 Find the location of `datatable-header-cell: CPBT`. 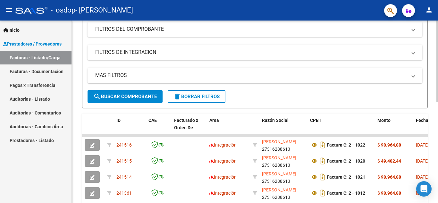

datatable-header-cell: CPBT is located at coordinates (341, 128).